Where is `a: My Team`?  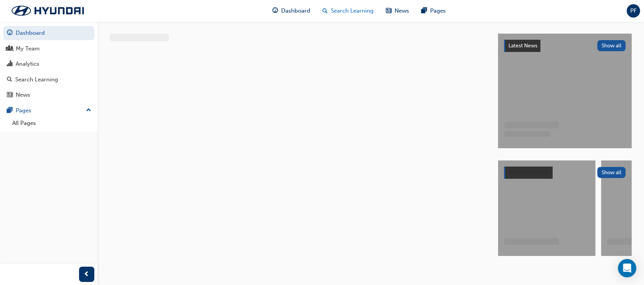 a: My Team is located at coordinates (48, 48).